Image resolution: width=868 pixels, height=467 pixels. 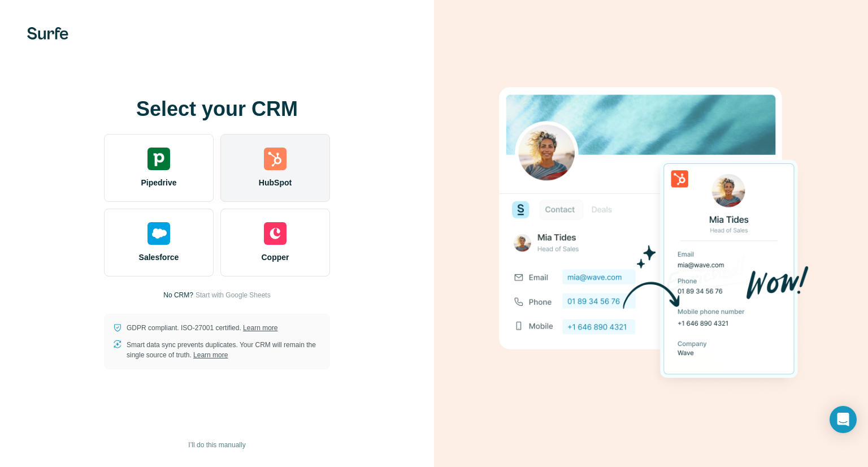 What do you see at coordinates (158, 257) in the screenshot?
I see `span: Salesforce` at bounding box center [158, 257].